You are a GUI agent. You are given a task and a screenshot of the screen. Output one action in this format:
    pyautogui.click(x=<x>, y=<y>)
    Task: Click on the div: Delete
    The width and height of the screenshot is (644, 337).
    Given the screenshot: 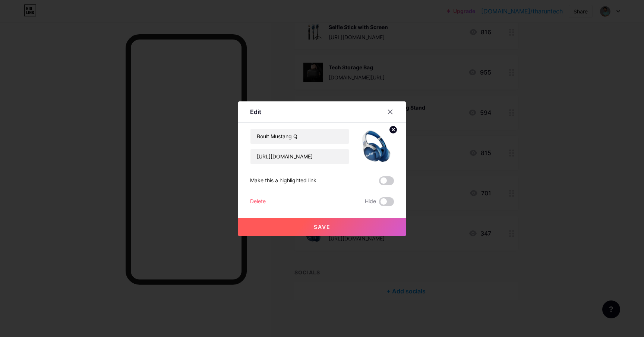 What is the action you would take?
    pyautogui.click(x=258, y=202)
    